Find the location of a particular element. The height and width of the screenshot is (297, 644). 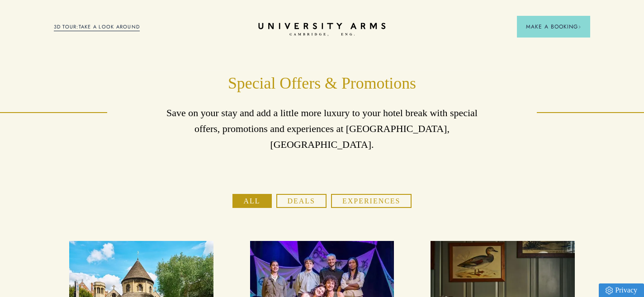

a: Home is located at coordinates (322, 29).